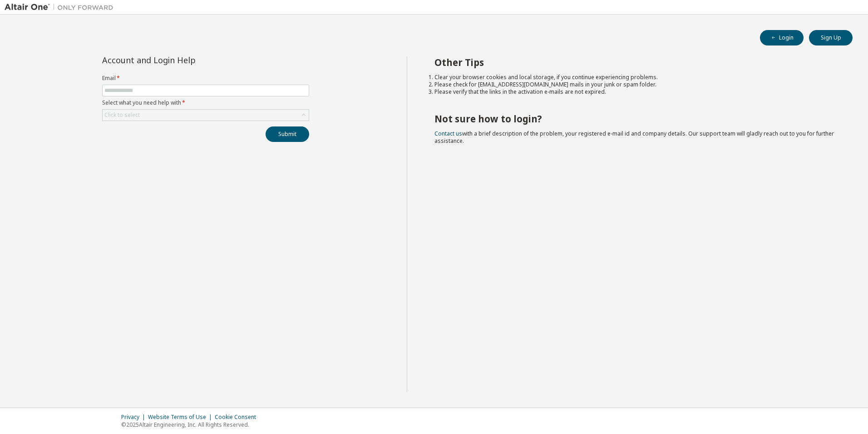 Image resolution: width=868 pixels, height=434 pixels. Describe the element at coordinates (448, 133) in the screenshot. I see `a: Contact us` at that location.